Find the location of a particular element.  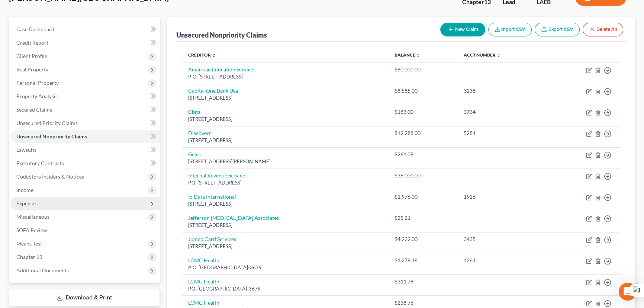

div: Unsecured Nonpriority Claims is located at coordinates (222, 35).